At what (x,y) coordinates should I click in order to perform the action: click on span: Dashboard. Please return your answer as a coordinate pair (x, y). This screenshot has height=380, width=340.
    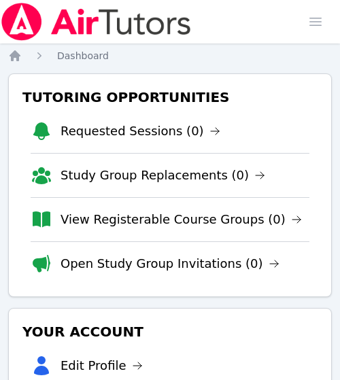
    Looking at the image, I should click on (83, 56).